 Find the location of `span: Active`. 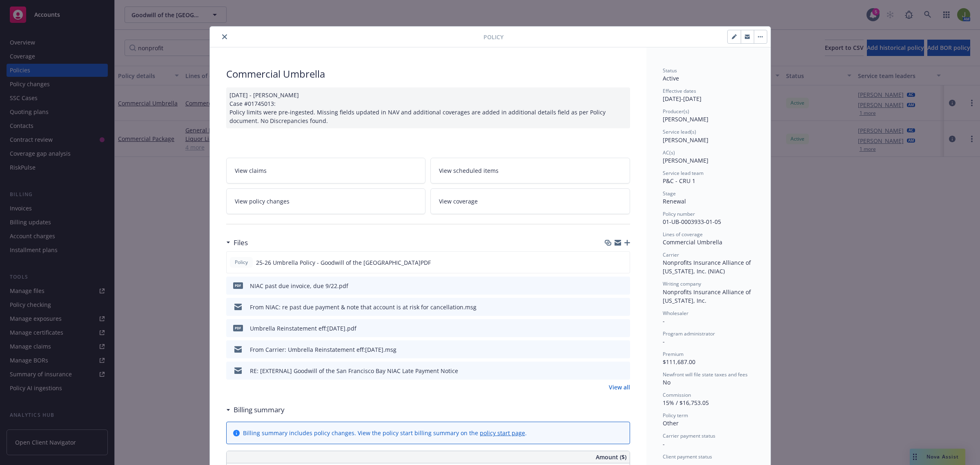

span: Active is located at coordinates (671, 78).